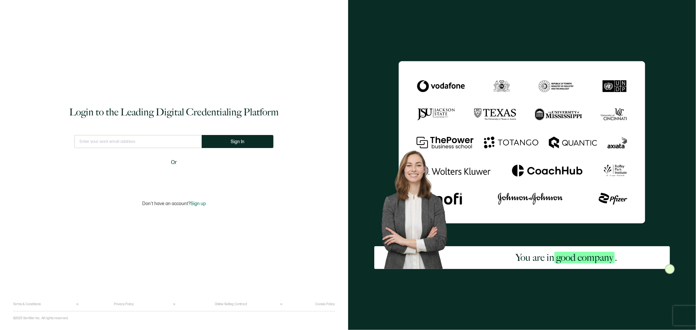 The width and height of the screenshot is (696, 330). What do you see at coordinates (174, 163) in the screenshot?
I see `span: Or` at bounding box center [174, 163].